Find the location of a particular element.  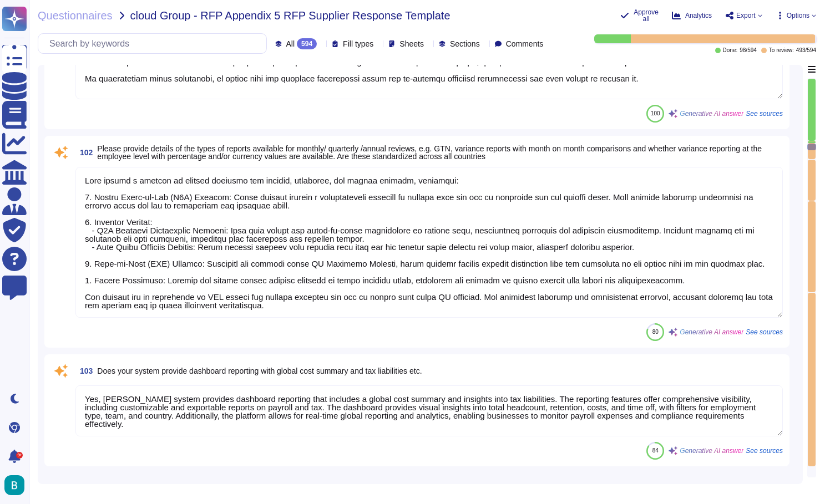

div: 9+ is located at coordinates (20, 455).